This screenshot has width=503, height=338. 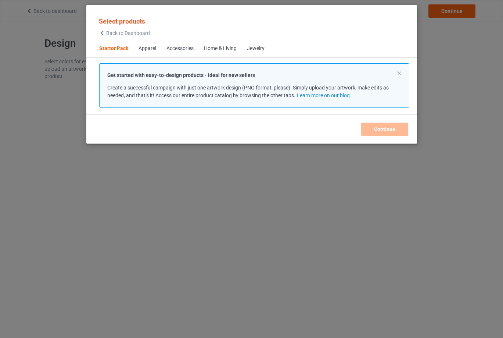 What do you see at coordinates (248, 91) in the screenshot?
I see `span: Create a successful campaign with just one artwork design (PNG format, please). Simply upload you...` at bounding box center [248, 91].